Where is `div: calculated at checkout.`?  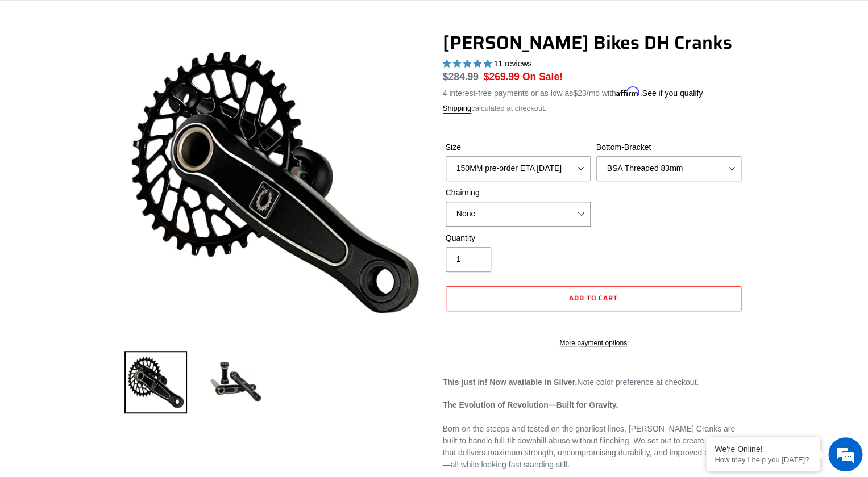 div: calculated at checkout. is located at coordinates (593, 109).